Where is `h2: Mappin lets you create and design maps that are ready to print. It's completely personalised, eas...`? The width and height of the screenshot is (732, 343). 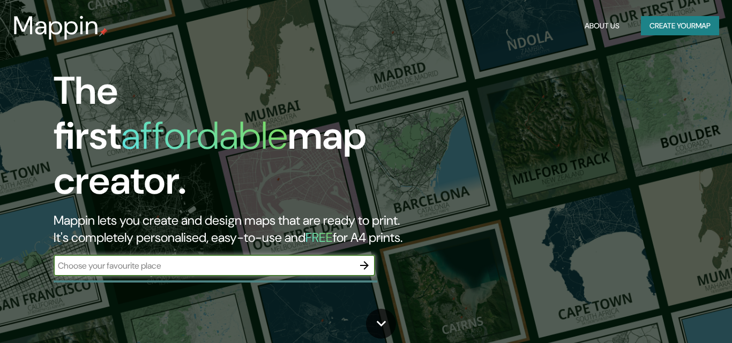
h2: Mappin lets you create and design maps that are ready to print. It's completely personalised, eas... is located at coordinates (236, 229).